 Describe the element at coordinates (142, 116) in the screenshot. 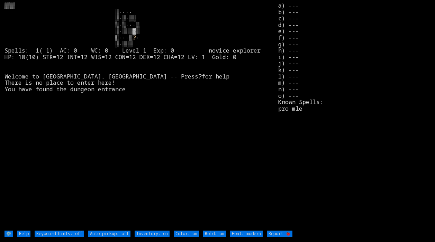

I see `larn: ▒▒▒ ▒···· ▒·▒·▒▒ ▒·▒···▒ ▒·▒▒▒▓▒ ▒···▒ · ▒·▒▒▒ Spells: 1( 1) AC: 0 WC: 0 Level 1 Exp: 0 novice ex...` at that location.